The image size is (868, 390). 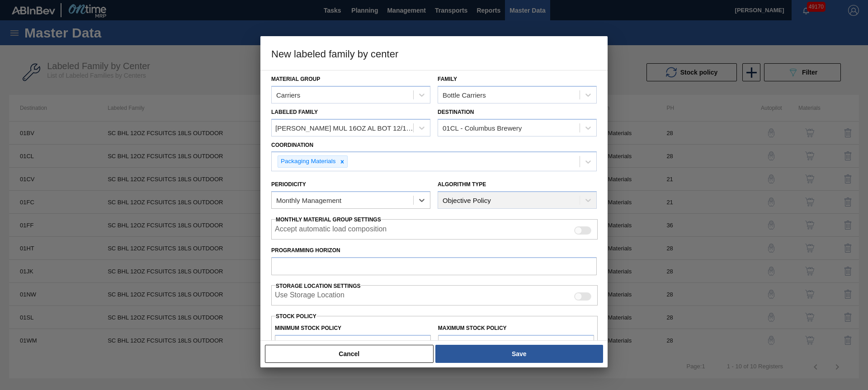 I want to click on h3: New labeled family by center, so click(x=434, y=53).